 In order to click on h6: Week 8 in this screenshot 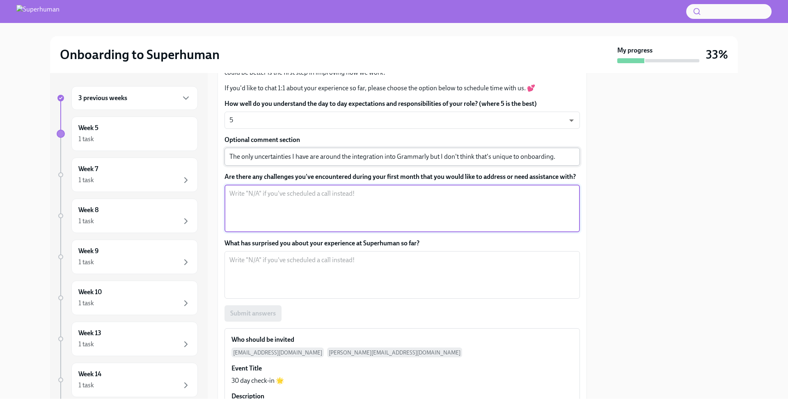, I will do `click(88, 210)`.